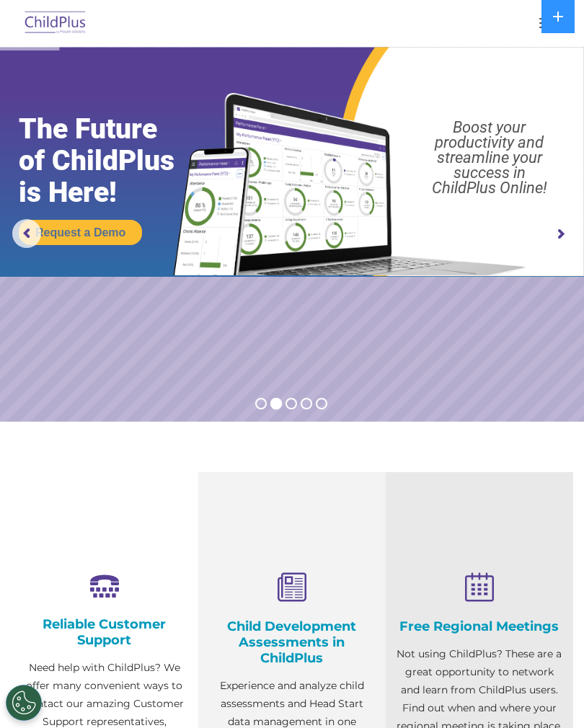  Describe the element at coordinates (24, 703) in the screenshot. I see `button: Cookies Settings` at that location.